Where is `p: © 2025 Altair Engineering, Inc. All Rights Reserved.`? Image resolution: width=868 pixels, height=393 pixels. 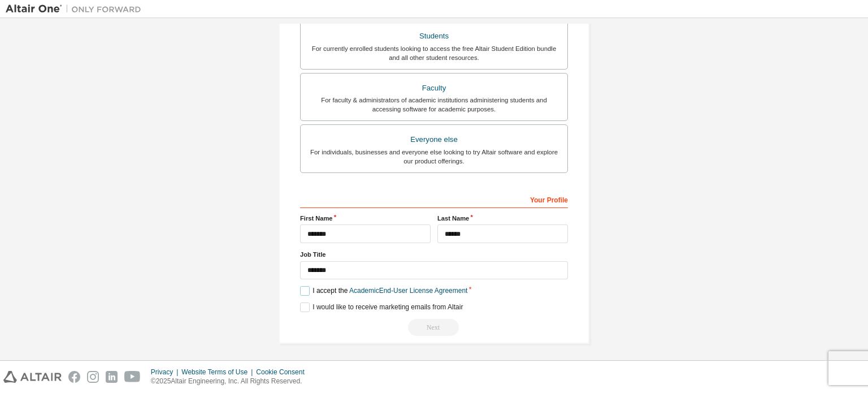 p: © 2025 Altair Engineering, Inc. All Rights Reserved. is located at coordinates (231, 381).